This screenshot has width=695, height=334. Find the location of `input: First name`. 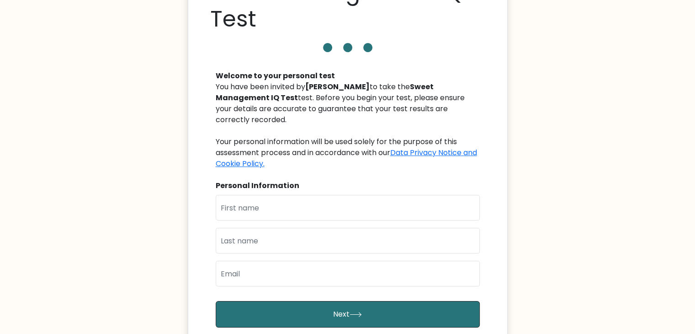

input: First name is located at coordinates (348, 208).